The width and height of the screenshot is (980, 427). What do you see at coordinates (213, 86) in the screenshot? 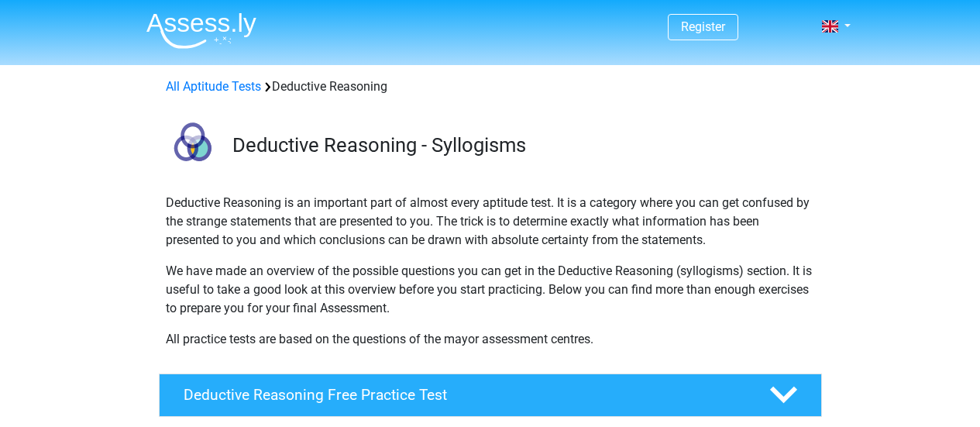
I see `a: All Aptitude Tests` at bounding box center [213, 86].